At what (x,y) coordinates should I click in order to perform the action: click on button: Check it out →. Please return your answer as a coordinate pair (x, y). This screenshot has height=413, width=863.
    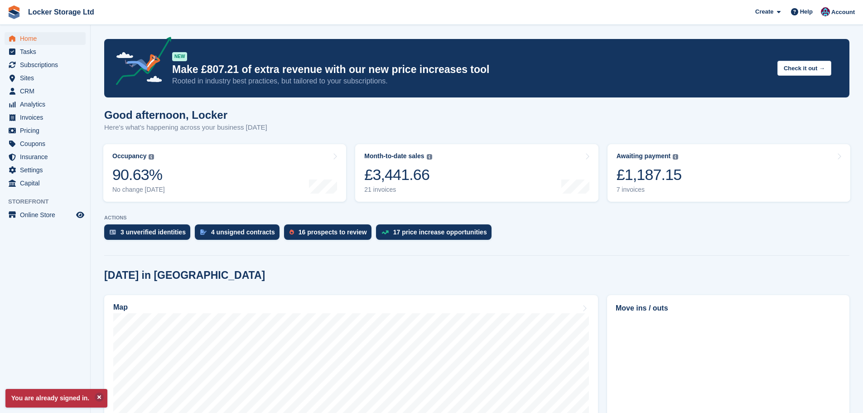
    Looking at the image, I should click on (804, 68).